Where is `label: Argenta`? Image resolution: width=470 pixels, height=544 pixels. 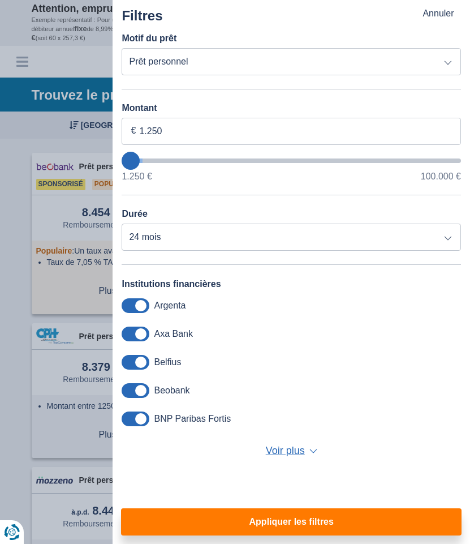
label: Argenta is located at coordinates (170, 306).